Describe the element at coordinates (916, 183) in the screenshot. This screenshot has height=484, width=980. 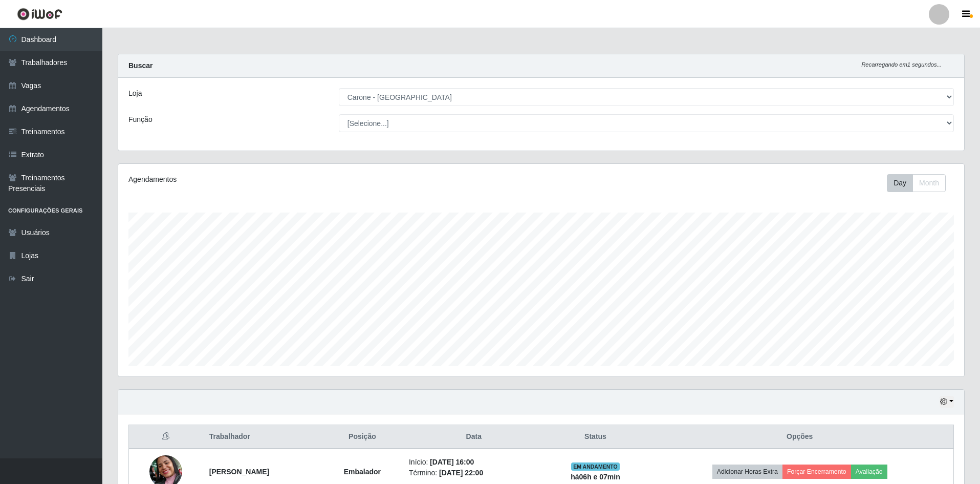
I see `div: First group` at that location.